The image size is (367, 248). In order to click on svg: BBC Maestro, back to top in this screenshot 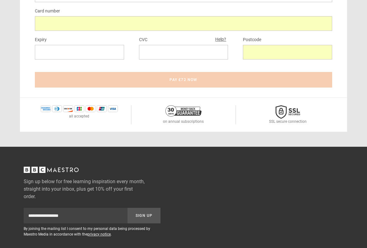, I will do `click(51, 170)`.